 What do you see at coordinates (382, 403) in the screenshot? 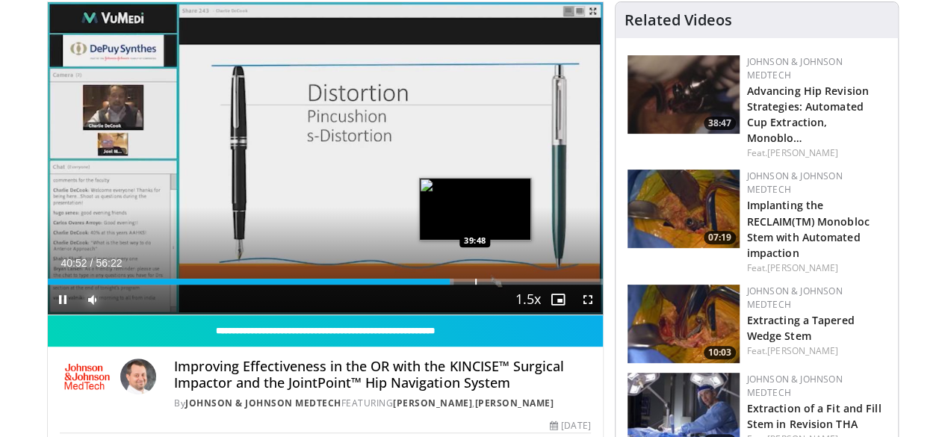
I see `div: By FEATURING ,` at bounding box center [382, 403].